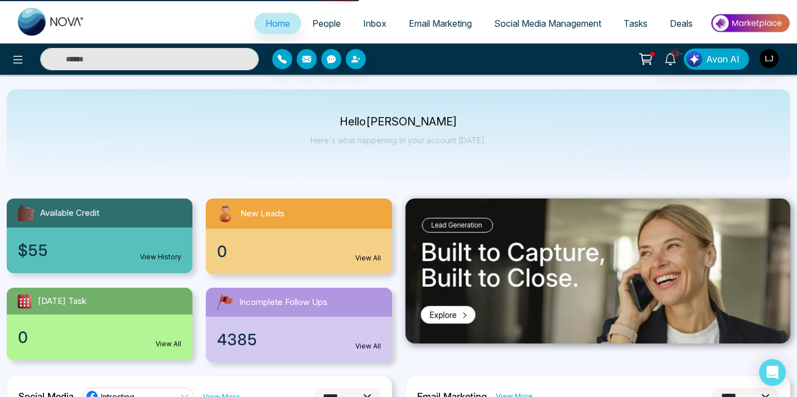 The width and height of the screenshot is (797, 397). Describe the element at coordinates (681, 23) in the screenshot. I see `a: Deals` at that location.